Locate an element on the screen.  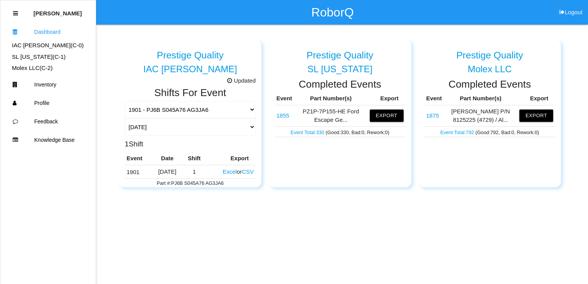
a: Event Total:330 is located at coordinates (308, 132).